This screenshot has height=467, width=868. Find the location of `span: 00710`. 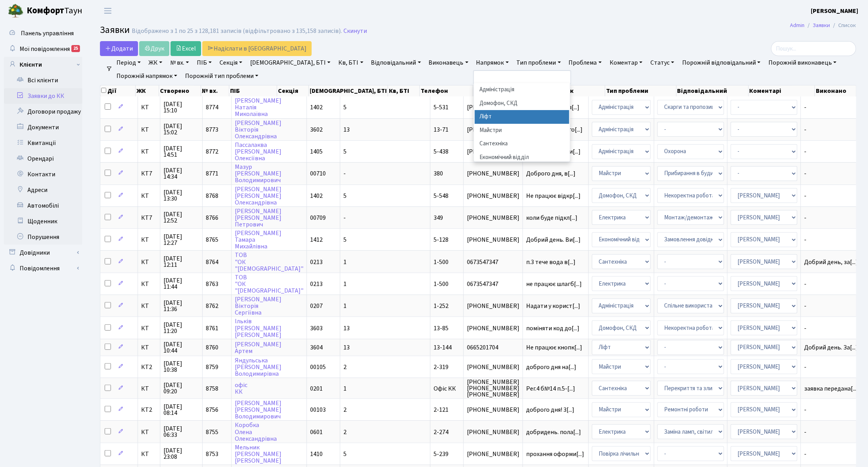

span: 00710 is located at coordinates (318, 174).